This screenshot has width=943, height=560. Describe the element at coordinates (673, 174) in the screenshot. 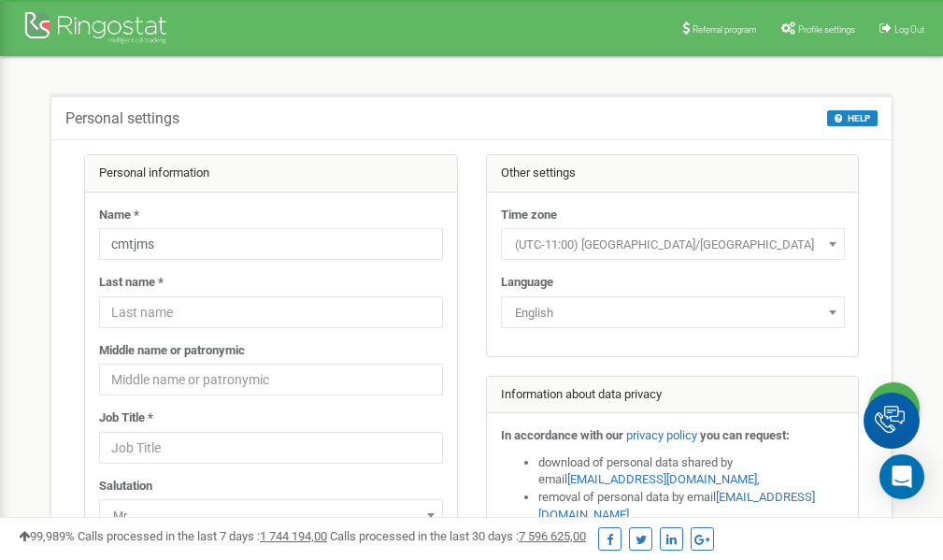

I see `div: Other settings` at that location.